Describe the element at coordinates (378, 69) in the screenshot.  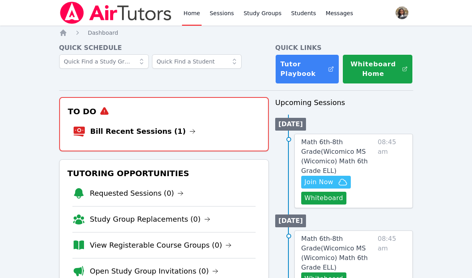
I see `button: Whiteboard Home` at that location.